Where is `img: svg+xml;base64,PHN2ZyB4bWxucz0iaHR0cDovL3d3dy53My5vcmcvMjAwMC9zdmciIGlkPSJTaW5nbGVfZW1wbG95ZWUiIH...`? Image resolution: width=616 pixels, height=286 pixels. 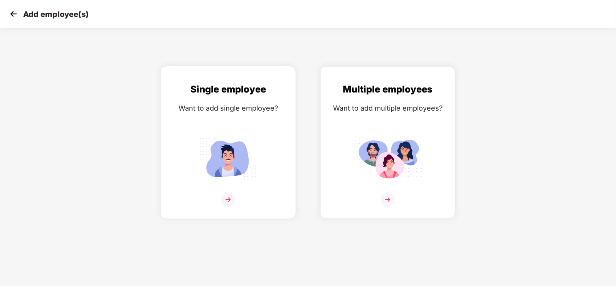 img: svg+xml;base64,PHN2ZyB4bWxucz0iaHR0cDovL3d3dy53My5vcmcvMjAwMC9zdmciIGlkPSJTaW5nbGVfZW1wbG95ZWUiIH... is located at coordinates (228, 158).